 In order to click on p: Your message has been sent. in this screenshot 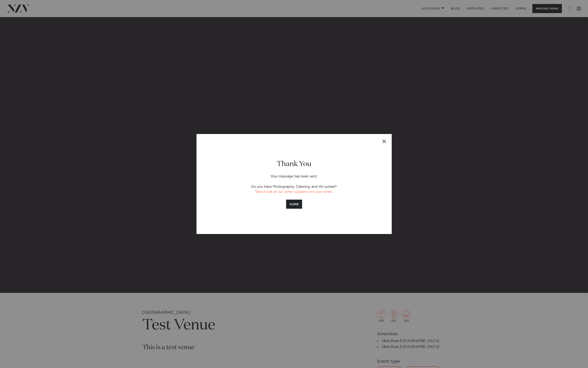, I will do `click(294, 174)`.